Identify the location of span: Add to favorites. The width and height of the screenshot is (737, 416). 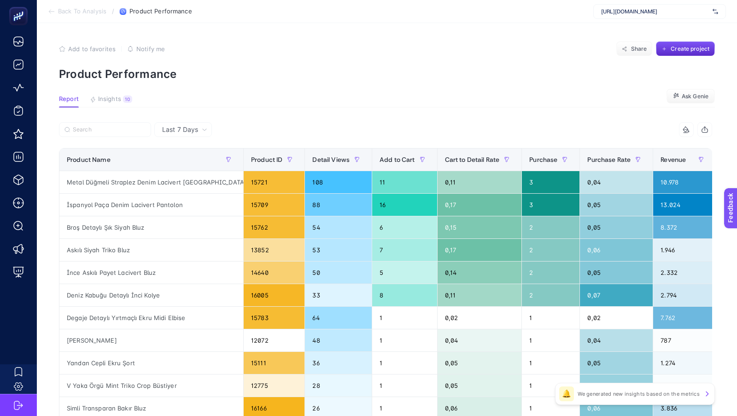
(92, 49).